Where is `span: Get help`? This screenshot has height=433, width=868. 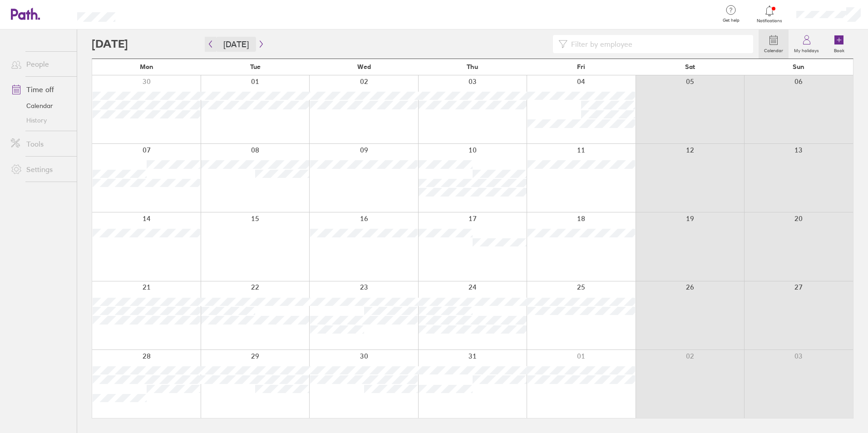
span: Get help is located at coordinates (731, 20).